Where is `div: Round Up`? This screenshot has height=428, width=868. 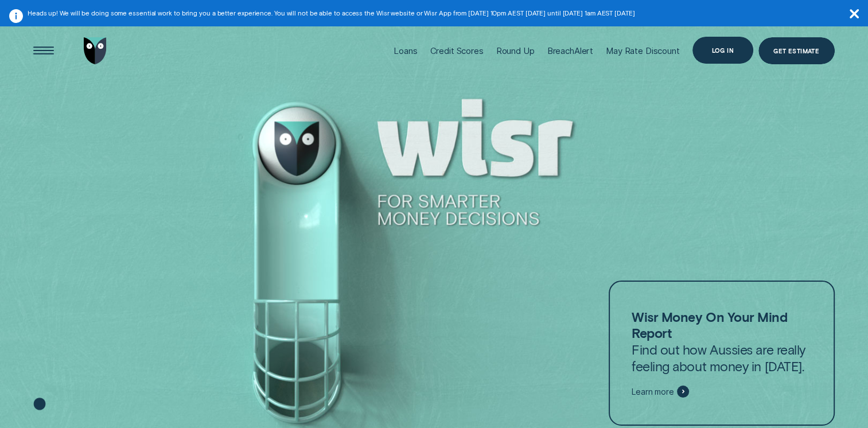 div: Round Up is located at coordinates (515, 50).